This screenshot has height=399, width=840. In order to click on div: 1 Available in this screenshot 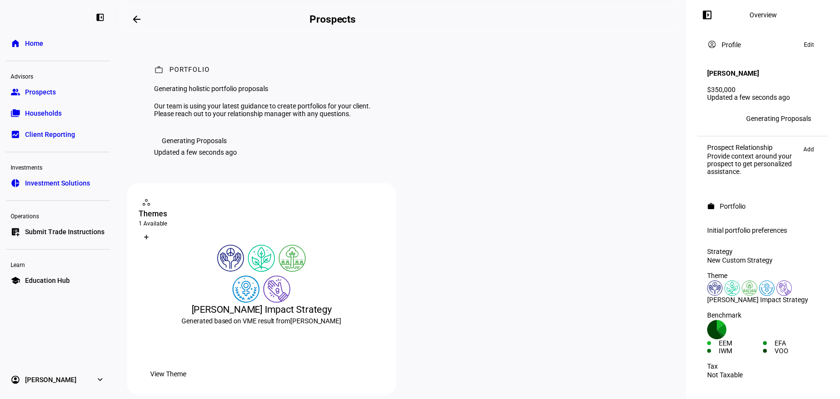, I will do `click(261, 223)`.